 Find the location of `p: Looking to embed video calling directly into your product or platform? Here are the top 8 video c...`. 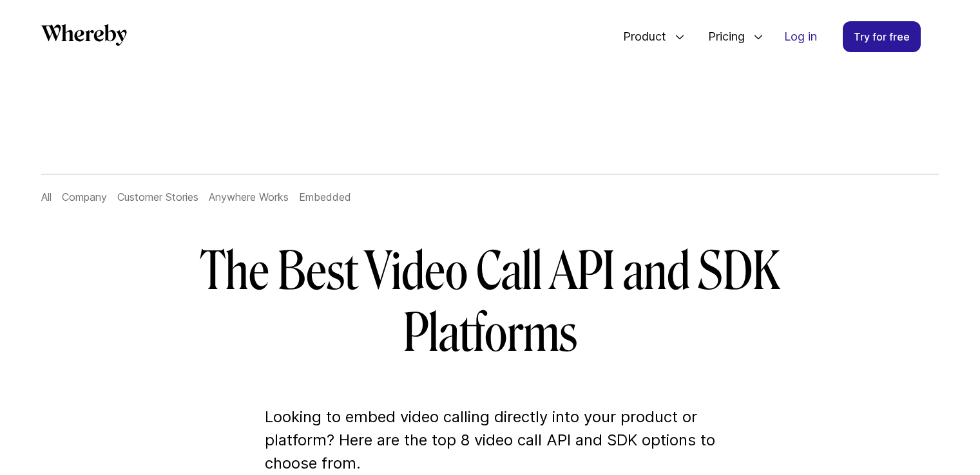

p: Looking to embed video calling directly into your product or platform? Here are the top 8 video c... is located at coordinates (490, 440).